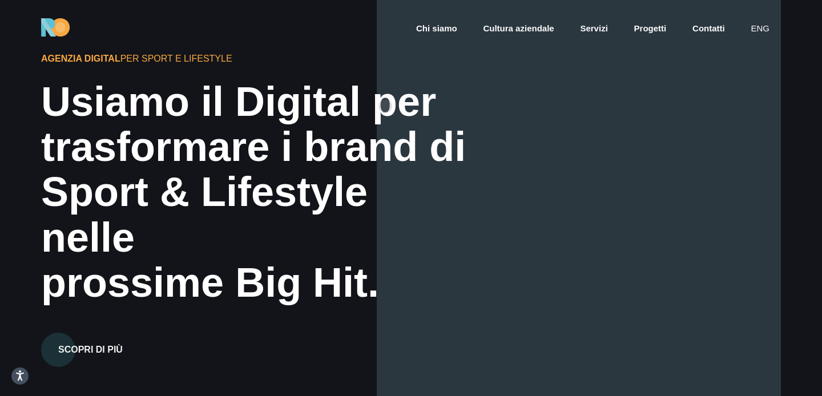 Image resolution: width=822 pixels, height=396 pixels. What do you see at coordinates (90, 343) in the screenshot?
I see `a: Scopri di più` at bounding box center [90, 343].